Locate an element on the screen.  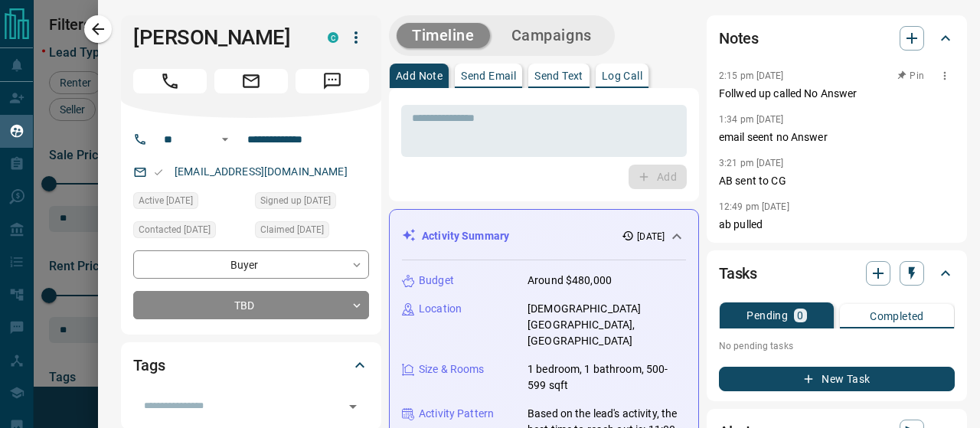
p: Completed is located at coordinates (897, 316).